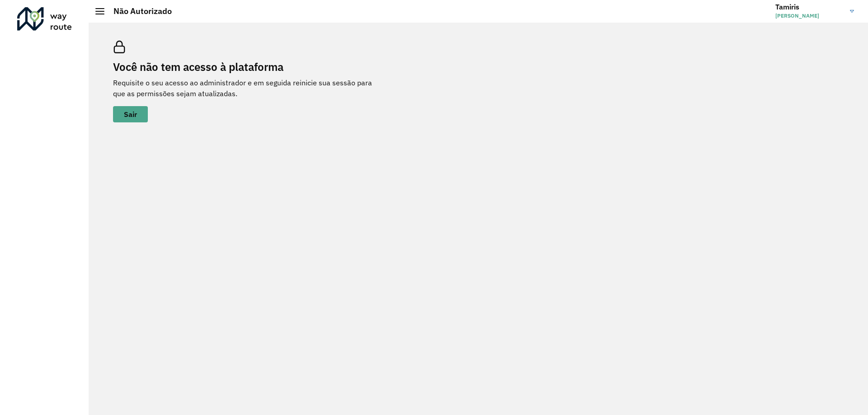  Describe the element at coordinates (248, 67) in the screenshot. I see `h2: Você não tem acesso à plataforma` at that location.